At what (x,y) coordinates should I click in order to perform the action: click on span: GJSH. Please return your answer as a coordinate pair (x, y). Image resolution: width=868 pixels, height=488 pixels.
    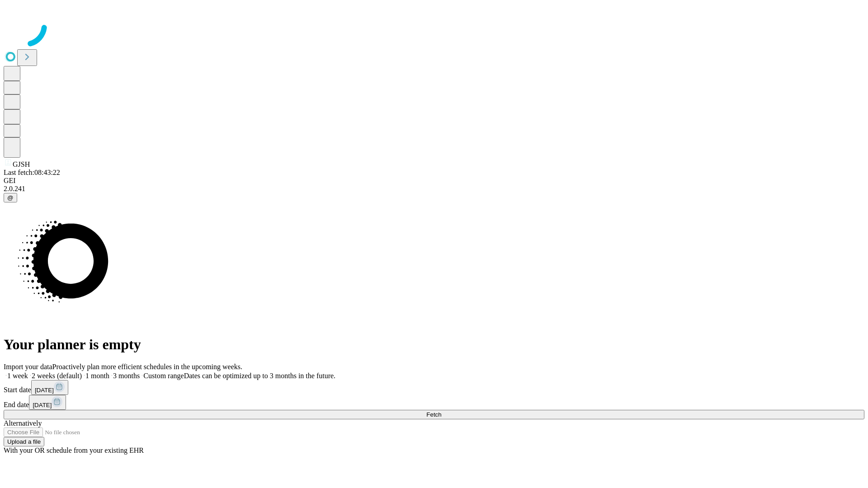
    Looking at the image, I should click on (22, 164).